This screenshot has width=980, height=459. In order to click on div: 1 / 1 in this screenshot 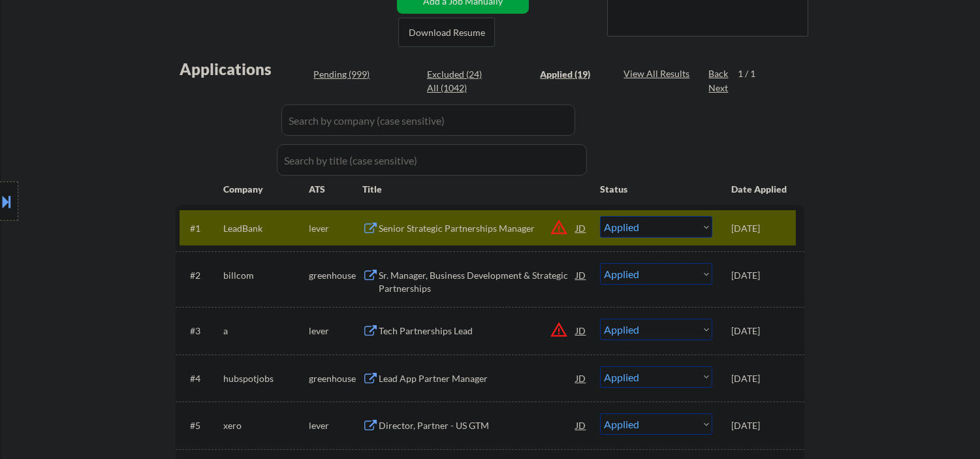, I will do `click(753, 74)`.